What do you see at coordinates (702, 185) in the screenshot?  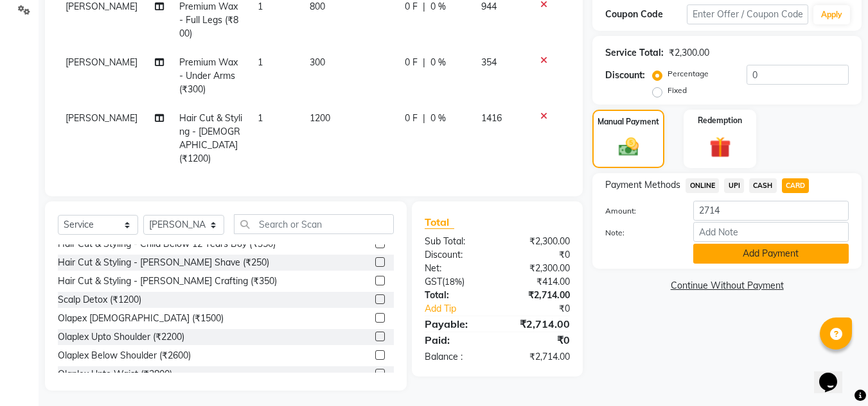 I see `span: ONLINE` at bounding box center [702, 185].